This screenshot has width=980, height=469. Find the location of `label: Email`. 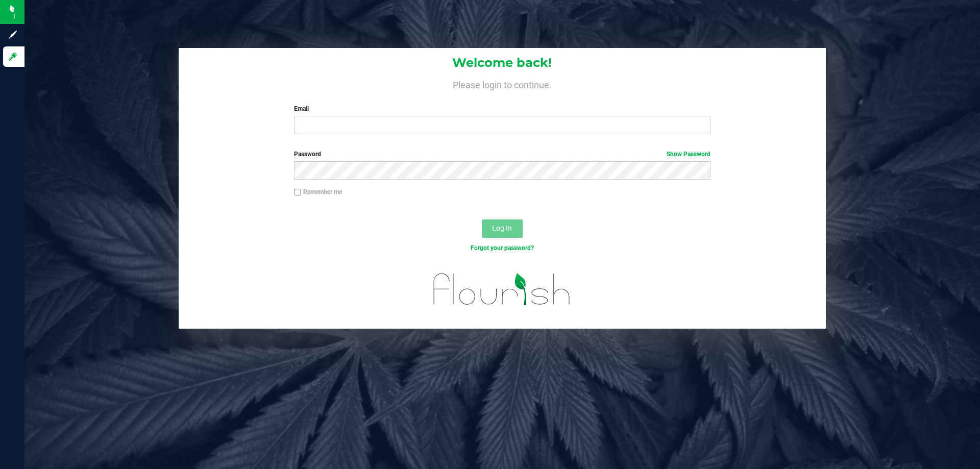

label: Email is located at coordinates (502, 108).